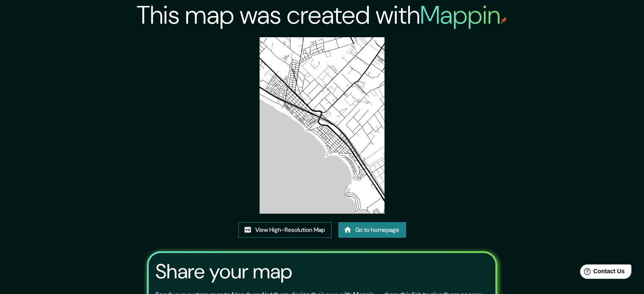 The height and width of the screenshot is (294, 644). Describe the element at coordinates (504, 20) in the screenshot. I see `img: mappin-pin` at that location.